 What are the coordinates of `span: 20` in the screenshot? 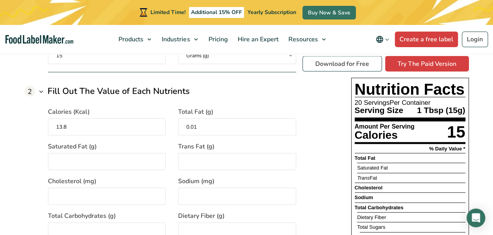 It's located at (358, 103).